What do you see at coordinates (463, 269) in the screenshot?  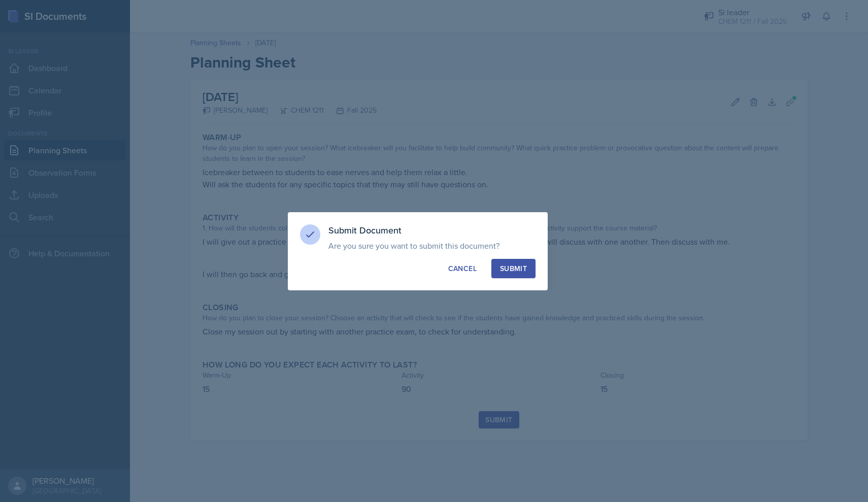 I see `button: Cancel` at bounding box center [463, 269].